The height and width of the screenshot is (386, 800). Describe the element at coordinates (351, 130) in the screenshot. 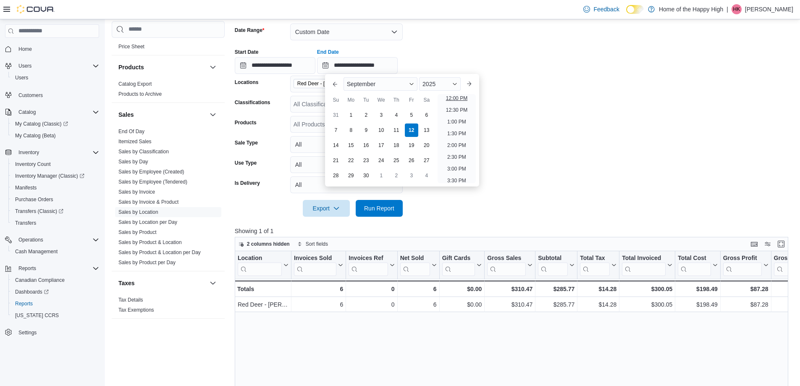

I see `div: day-8` at that location.